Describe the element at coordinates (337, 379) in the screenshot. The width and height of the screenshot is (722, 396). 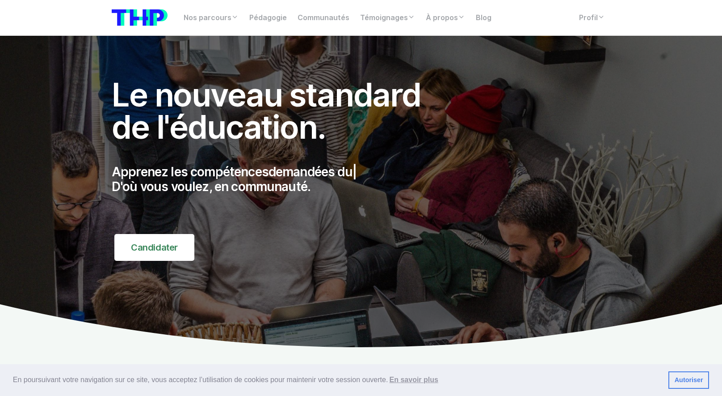
I see `span: En poursuivant votre navigation sur ce site, vous acceptez l’utilisation de cookies pour mainteni...` at that location.